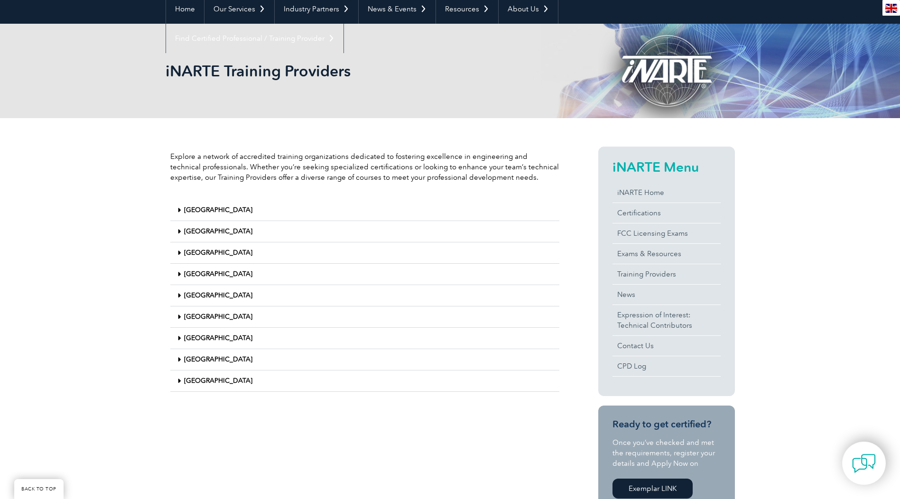 This screenshot has height=499, width=900. Describe the element at coordinates (348, 71) in the screenshot. I see `h1: iNARTE Training Providers` at that location.